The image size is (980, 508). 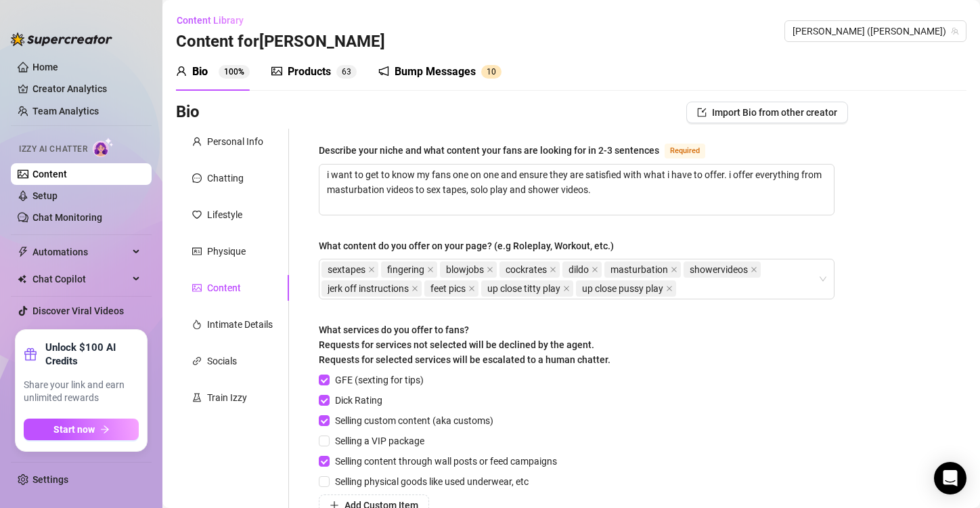 I want to click on div: Content, so click(x=224, y=288).